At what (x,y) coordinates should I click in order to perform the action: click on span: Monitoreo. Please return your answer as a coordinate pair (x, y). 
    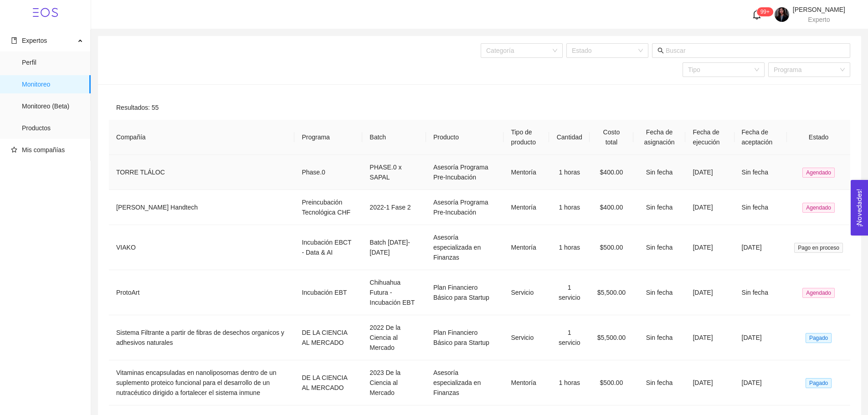
    Looking at the image, I should click on (52, 85).